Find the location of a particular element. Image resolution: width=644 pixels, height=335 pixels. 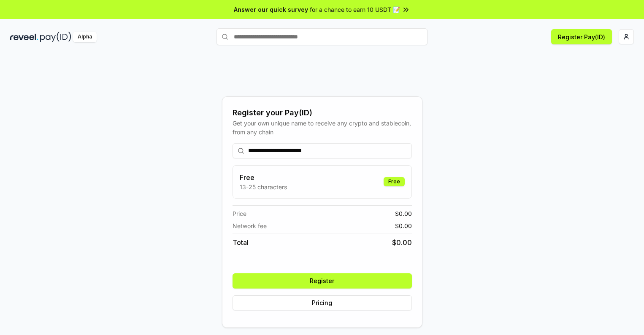

span: Network fee is located at coordinates (250, 225).